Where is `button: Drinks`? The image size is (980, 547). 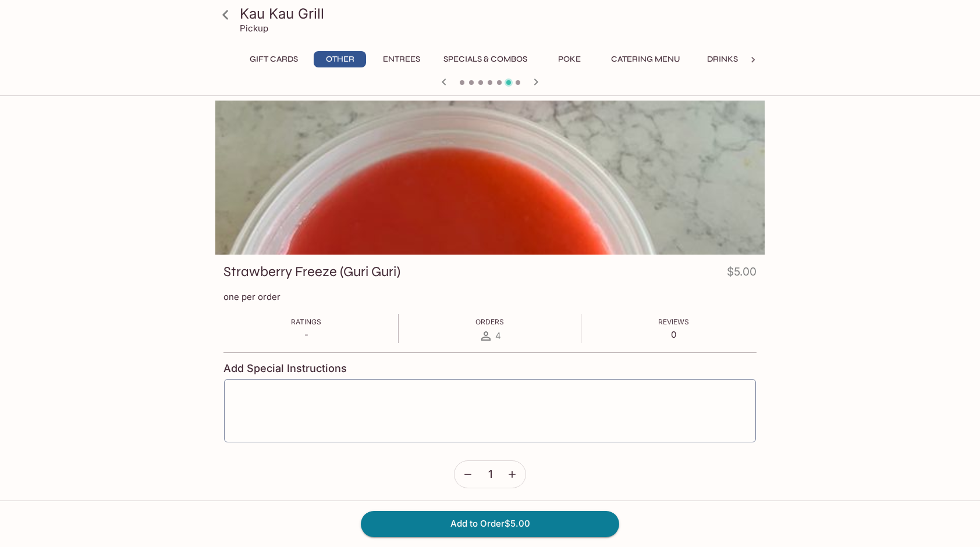
button: Drinks is located at coordinates (723, 59).